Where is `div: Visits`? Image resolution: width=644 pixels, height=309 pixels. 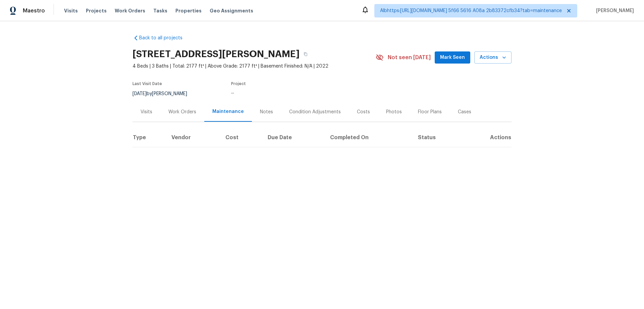
div: Visits is located at coordinates (146, 112).